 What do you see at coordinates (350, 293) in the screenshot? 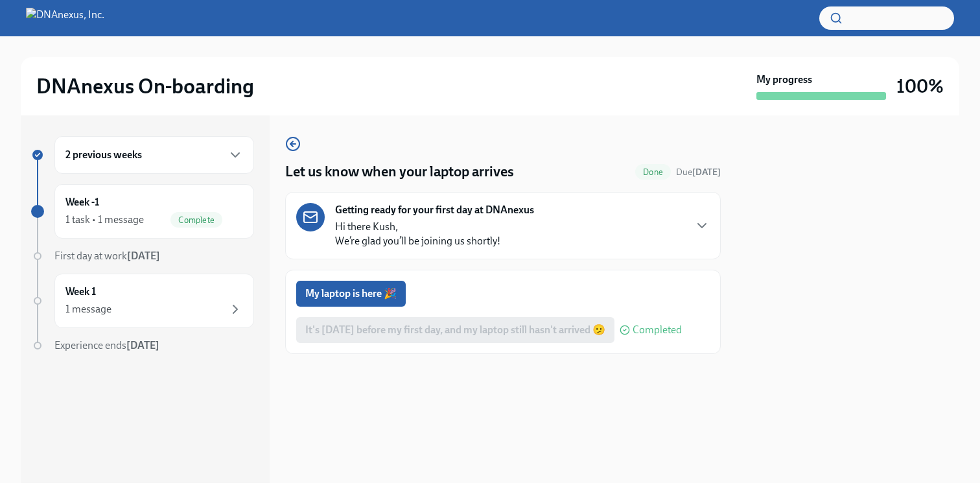
I see `button: My laptop is here 🎉` at bounding box center [350, 293].